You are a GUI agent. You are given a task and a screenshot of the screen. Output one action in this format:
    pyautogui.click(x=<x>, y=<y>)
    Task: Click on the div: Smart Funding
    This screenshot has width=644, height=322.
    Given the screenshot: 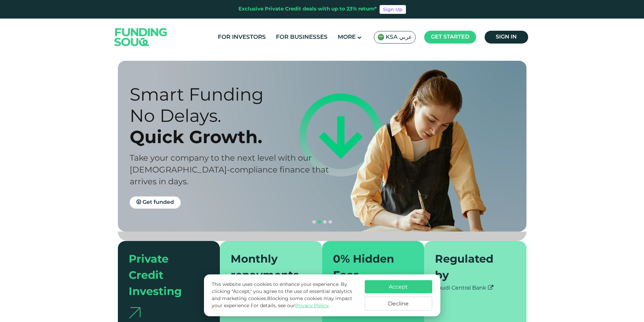 What is the action you would take?
    pyautogui.click(x=231, y=94)
    